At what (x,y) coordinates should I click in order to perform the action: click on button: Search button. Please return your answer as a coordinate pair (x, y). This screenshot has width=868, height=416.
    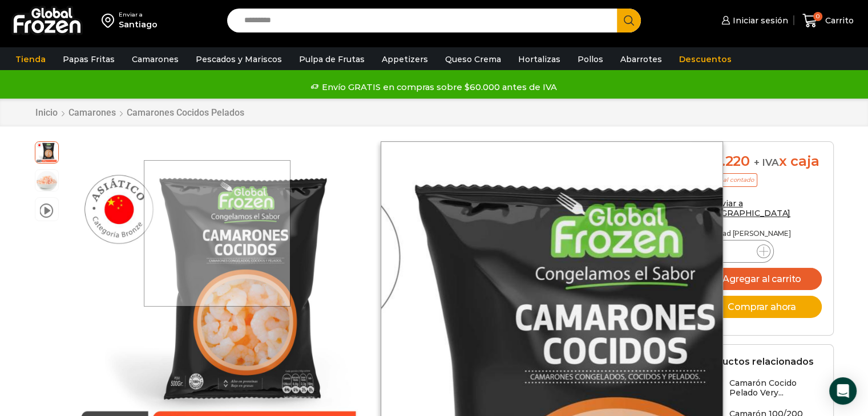
    Looking at the image, I should click on (629, 21).